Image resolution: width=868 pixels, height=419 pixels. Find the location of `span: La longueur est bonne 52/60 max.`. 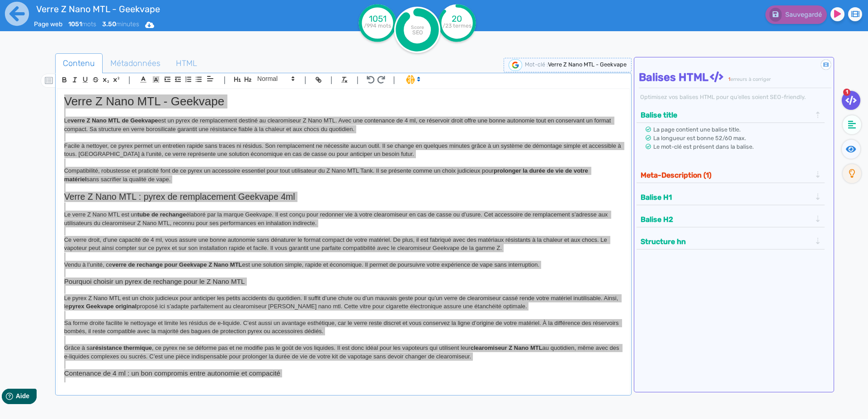

span: La longueur est bonne 52/60 max. is located at coordinates (699, 138).